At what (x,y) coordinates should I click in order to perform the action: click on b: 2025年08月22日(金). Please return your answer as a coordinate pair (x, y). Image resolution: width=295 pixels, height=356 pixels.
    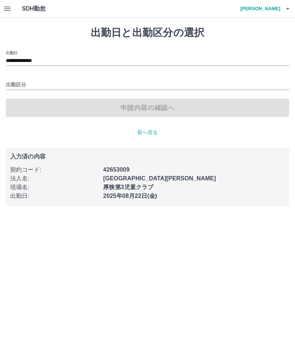
    Looking at the image, I should click on (130, 196).